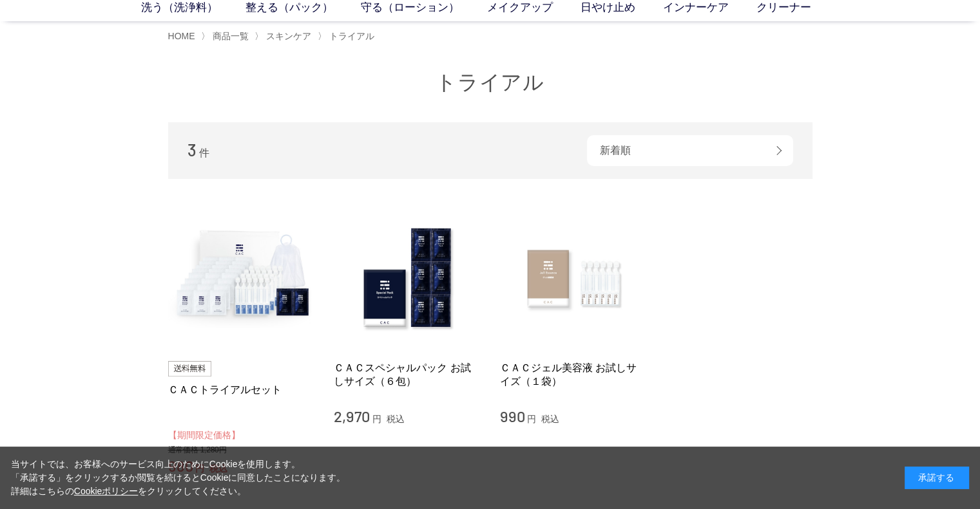  I want to click on h1: トライアル, so click(490, 82).